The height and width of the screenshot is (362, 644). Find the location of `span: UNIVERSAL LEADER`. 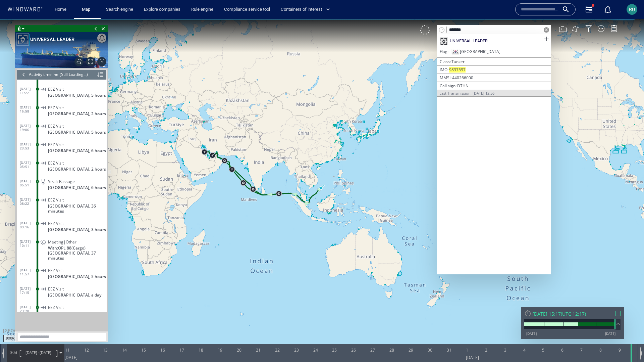

span: UNIVERSAL LEADER is located at coordinates (52, 20).